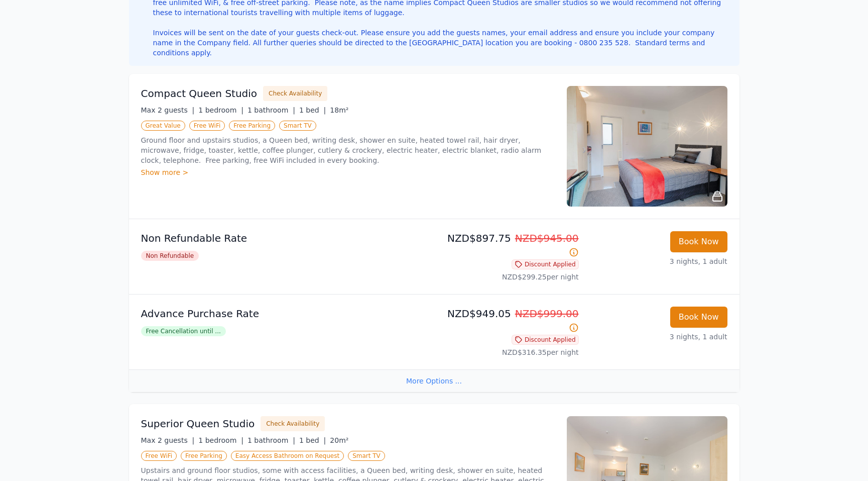  I want to click on p: Ground floor and upstairs studios, a Queen bed, writing desk, shower en suite, heated towel rail,..., so click(348, 150).